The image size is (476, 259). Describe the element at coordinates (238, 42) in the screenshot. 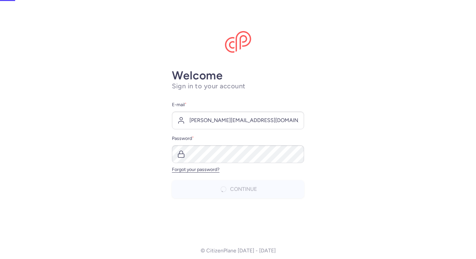

I see `img: CitizenPlane logo` at that location.